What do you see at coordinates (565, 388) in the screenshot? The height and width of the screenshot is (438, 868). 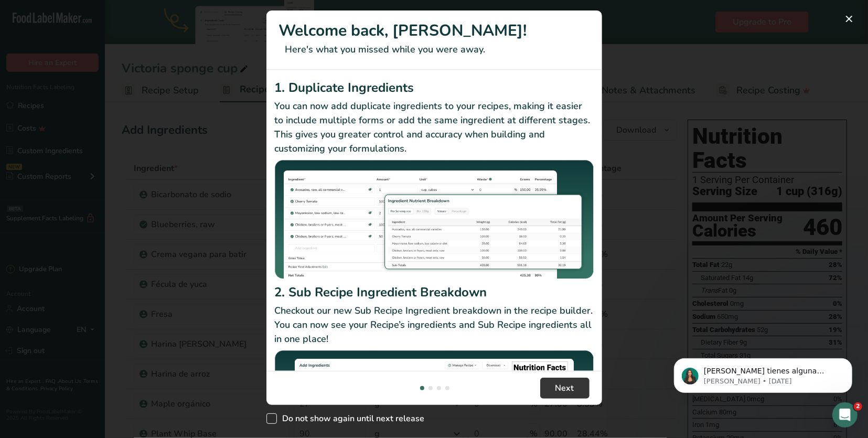 I see `button: Next` at bounding box center [565, 388].